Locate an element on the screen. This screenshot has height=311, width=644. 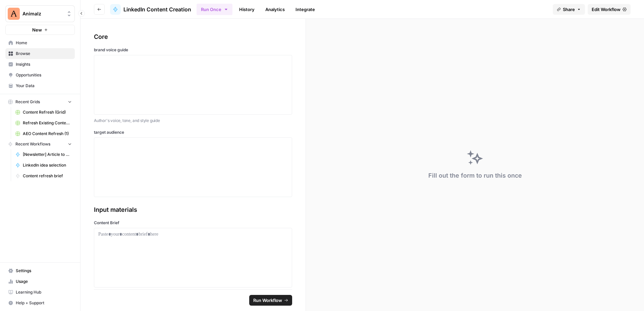
p: Author's voice, tone, and style guide is located at coordinates (193, 121).